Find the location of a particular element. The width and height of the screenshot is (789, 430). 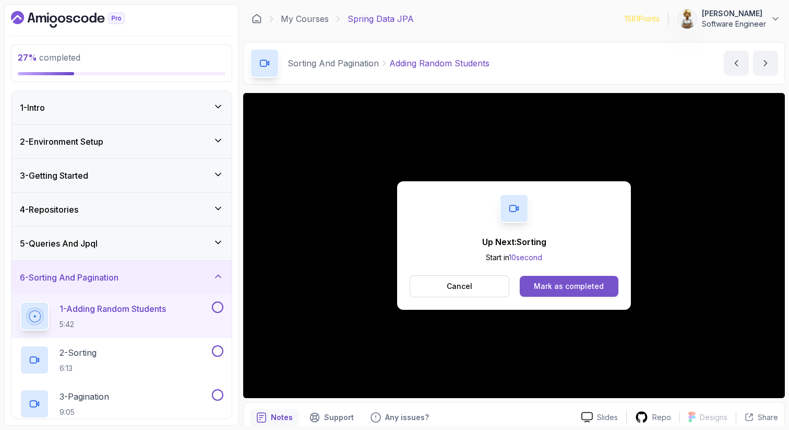

span: 27 % is located at coordinates (27, 57).